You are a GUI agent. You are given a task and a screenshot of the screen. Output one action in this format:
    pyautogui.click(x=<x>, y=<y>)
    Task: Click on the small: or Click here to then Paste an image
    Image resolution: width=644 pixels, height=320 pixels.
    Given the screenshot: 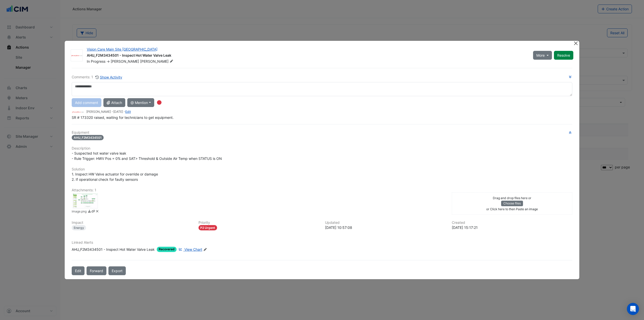 What is the action you would take?
    pyautogui.click(x=512, y=209)
    